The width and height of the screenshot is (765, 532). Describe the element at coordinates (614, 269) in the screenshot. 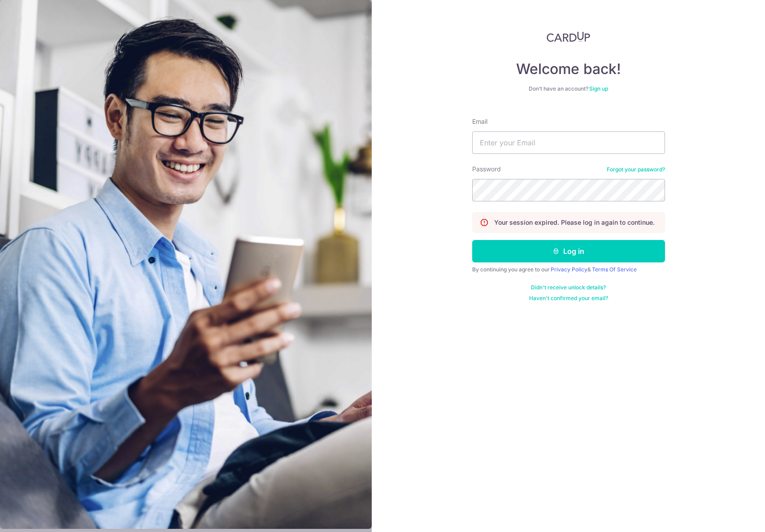

I see `a: Terms Of Service` at that location.